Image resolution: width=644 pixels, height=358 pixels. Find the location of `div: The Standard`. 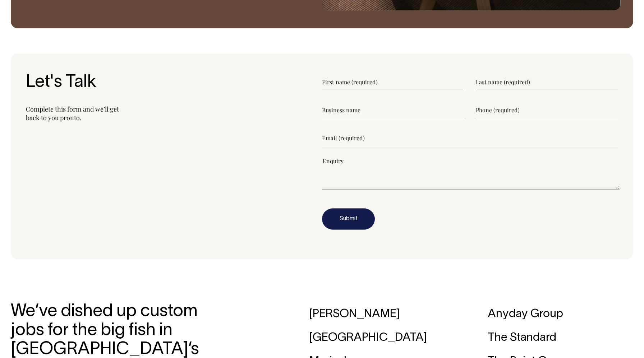

div: The Standard is located at coordinates (560, 338).